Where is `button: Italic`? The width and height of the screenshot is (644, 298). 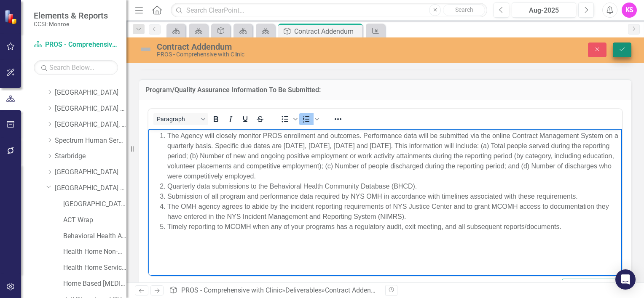
button: Italic is located at coordinates (230, 119).